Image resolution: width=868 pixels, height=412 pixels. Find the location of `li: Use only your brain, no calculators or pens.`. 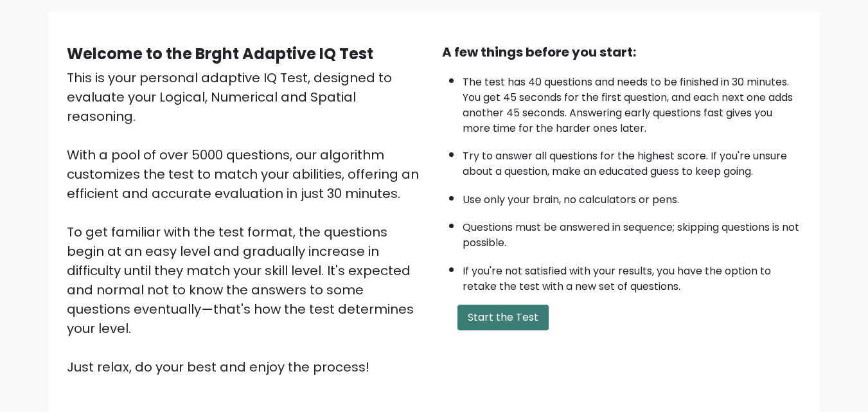

li: Use only your brain, no calculators or pens. is located at coordinates (632, 196).